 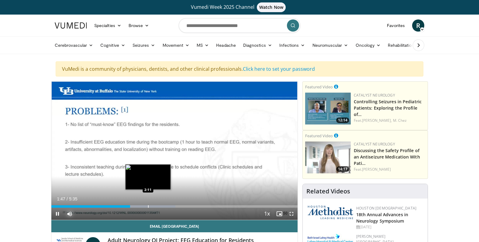 I want to click on a: Diagnostics, so click(x=258, y=45).